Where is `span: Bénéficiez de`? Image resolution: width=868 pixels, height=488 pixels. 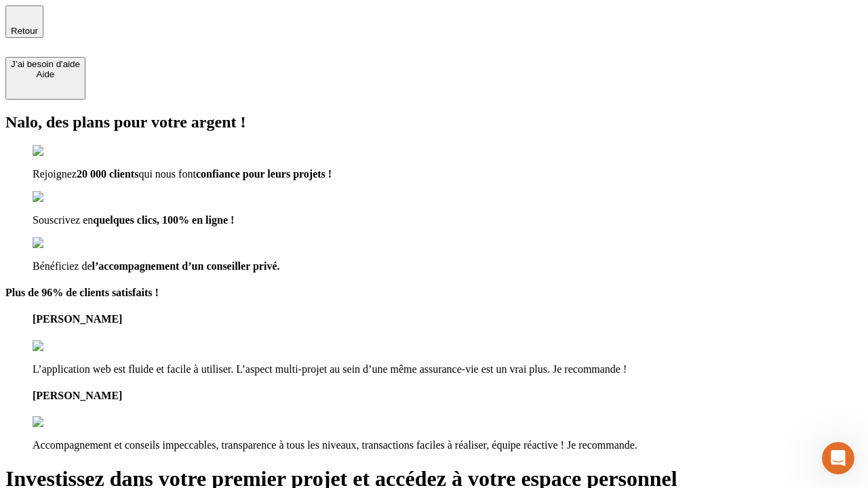 span: Bénéficiez de is located at coordinates (62, 266).